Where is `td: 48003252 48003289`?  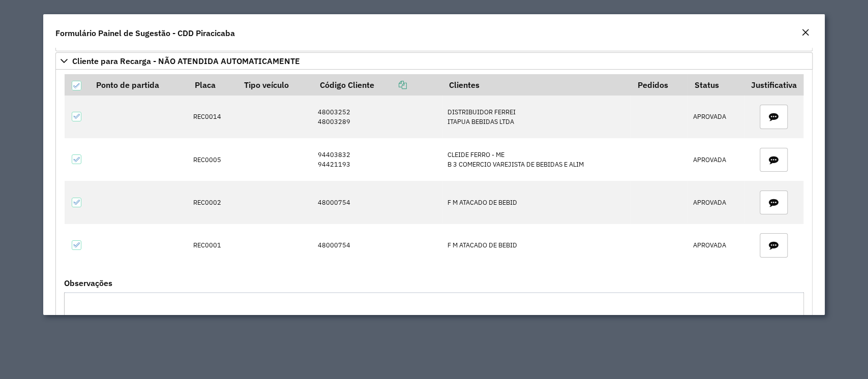
td: 48003252 48003289 is located at coordinates (377, 117).